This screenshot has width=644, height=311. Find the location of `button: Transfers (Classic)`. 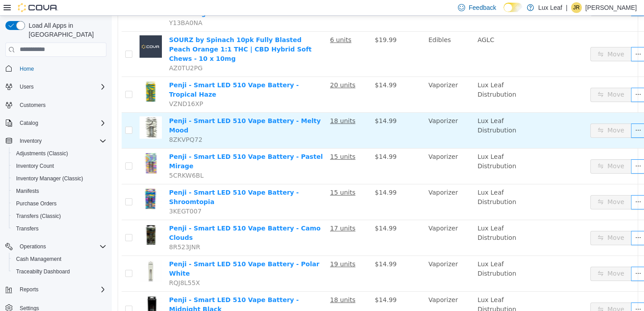

button: Transfers (Classic) is located at coordinates (59, 216).